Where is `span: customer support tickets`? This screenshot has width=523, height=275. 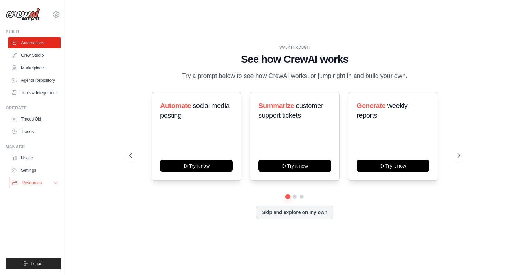
span: customer support tickets is located at coordinates (291, 110).